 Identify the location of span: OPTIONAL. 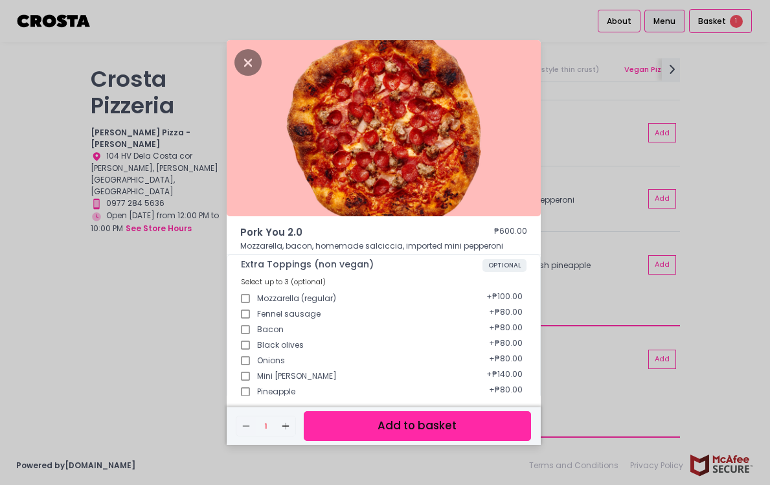
(504, 265).